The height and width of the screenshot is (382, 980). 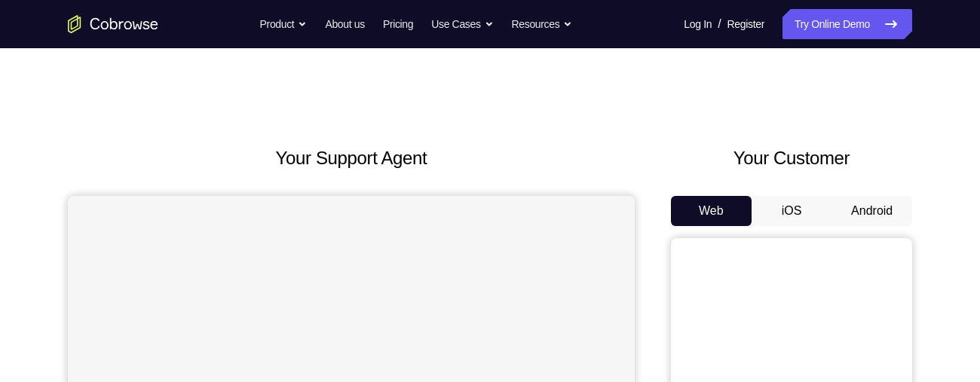 I want to click on a: Register, so click(x=745, y=24).